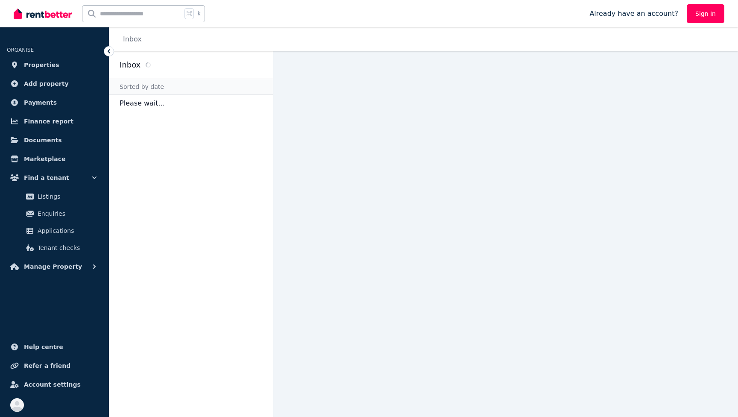  What do you see at coordinates (66, 231) in the screenshot?
I see `span: Applications` at bounding box center [66, 231].